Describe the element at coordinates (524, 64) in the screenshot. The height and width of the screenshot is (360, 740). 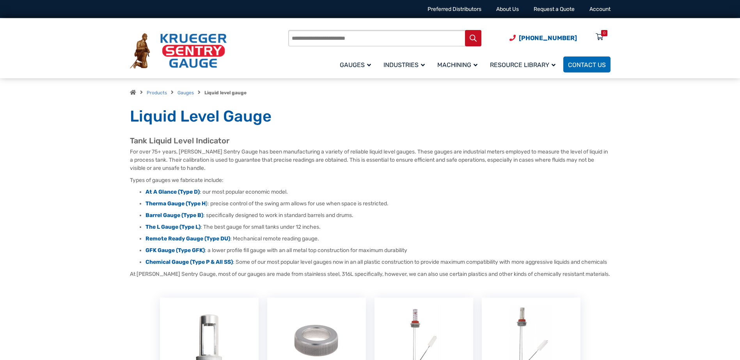
I see `a: Resource Library` at that location.